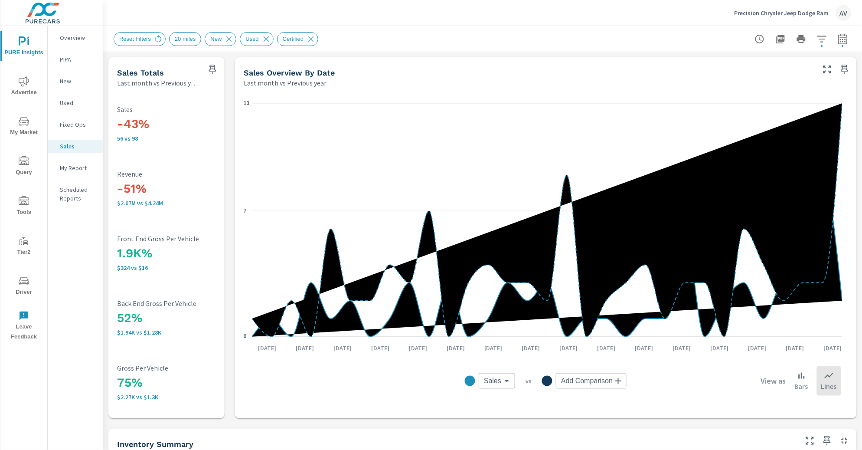 This screenshot has width=862, height=450. What do you see at coordinates (216, 39) in the screenshot?
I see `span: New` at bounding box center [216, 39].